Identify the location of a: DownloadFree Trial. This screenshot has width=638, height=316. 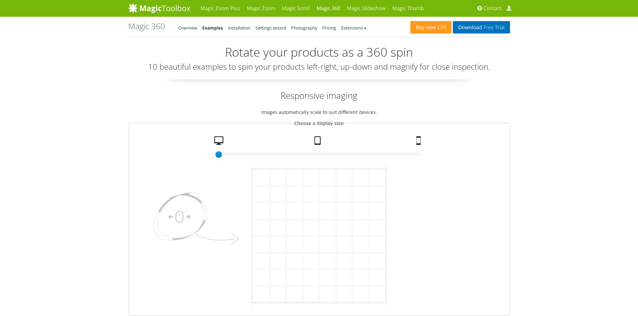
(481, 27).